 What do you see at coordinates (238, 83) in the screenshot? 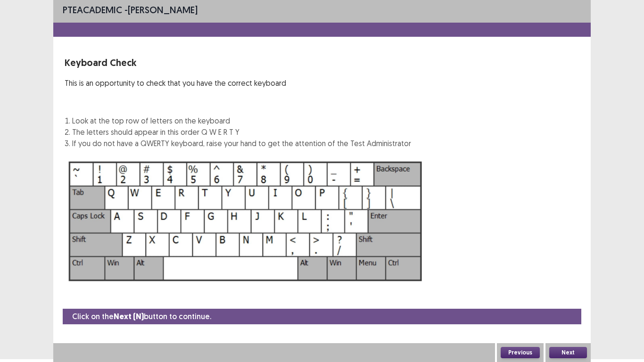
I see `p: This is an opportunity to check that you have the correct keyboard` at bounding box center [238, 83].